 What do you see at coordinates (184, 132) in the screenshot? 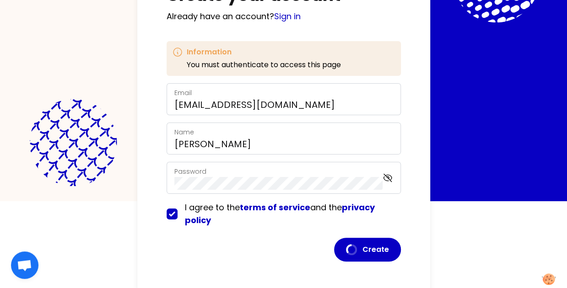
I see `label: Name` at bounding box center [184, 132].